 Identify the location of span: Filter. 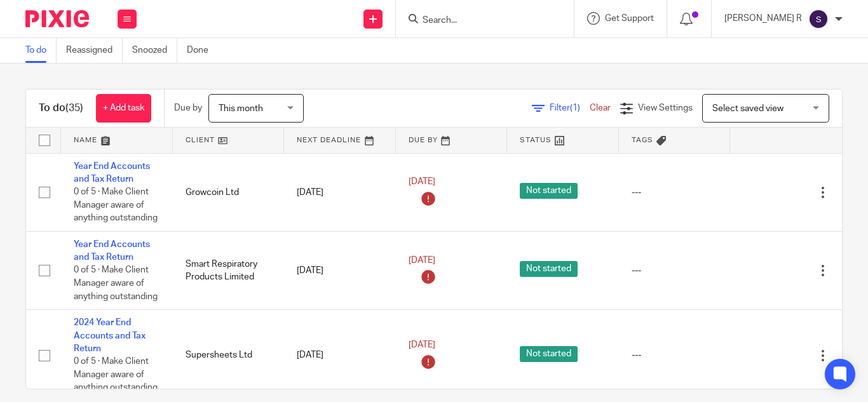
(569, 108).